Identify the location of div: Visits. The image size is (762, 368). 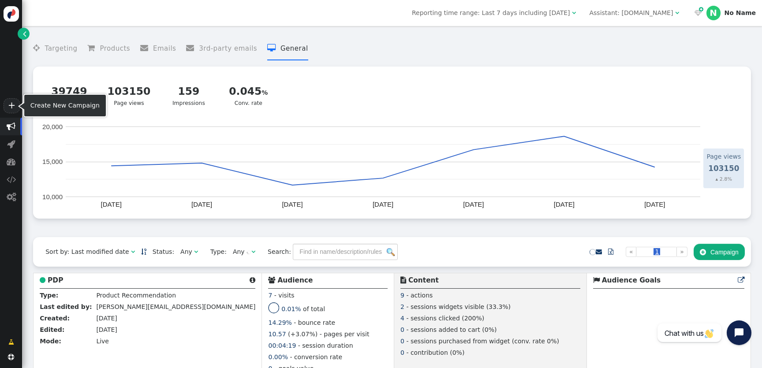
(69, 96).